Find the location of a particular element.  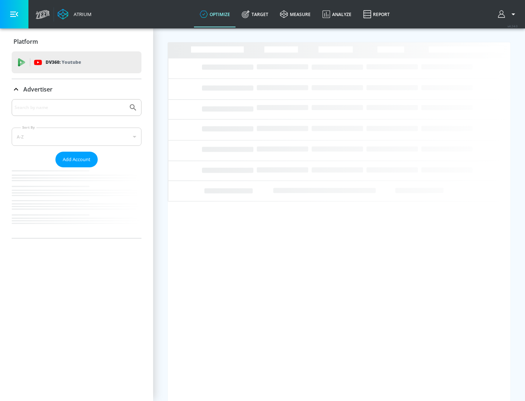

p: Platform is located at coordinates (26, 42).